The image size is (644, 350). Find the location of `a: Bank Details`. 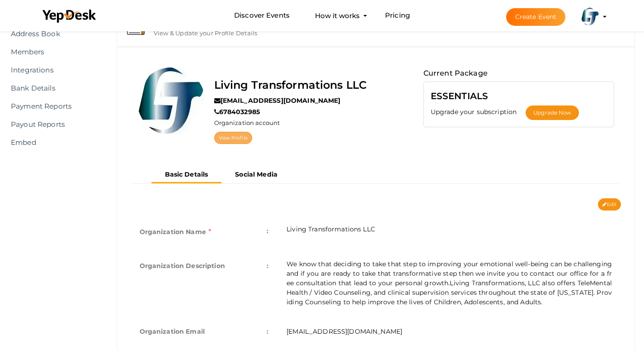

a: Bank Details is located at coordinates (54, 88).